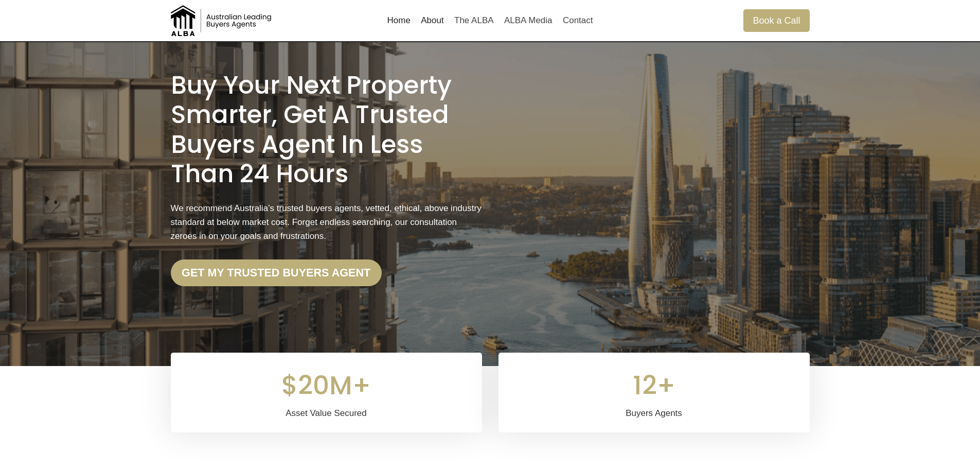  Describe the element at coordinates (399, 20) in the screenshot. I see `a: Home` at that location.